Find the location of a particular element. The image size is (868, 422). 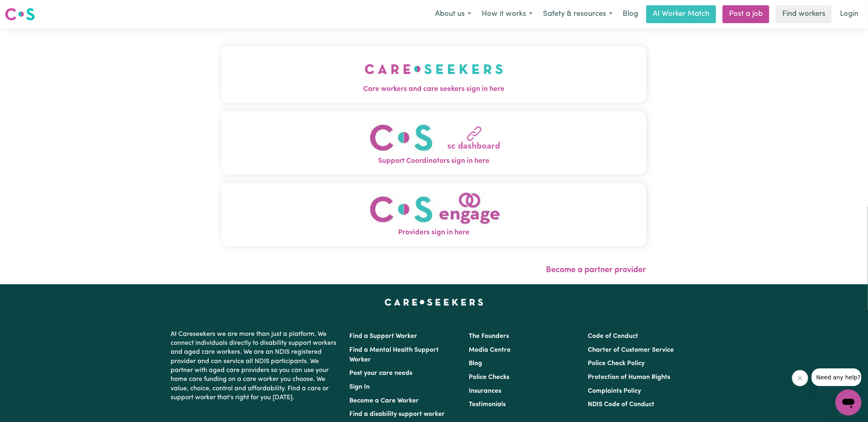

a: Testimonials is located at coordinates (487, 405).